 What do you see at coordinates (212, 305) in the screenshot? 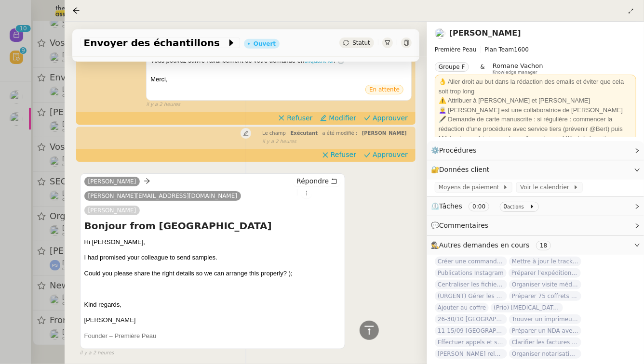
I see `p: Kind regards,` at bounding box center [212, 305].